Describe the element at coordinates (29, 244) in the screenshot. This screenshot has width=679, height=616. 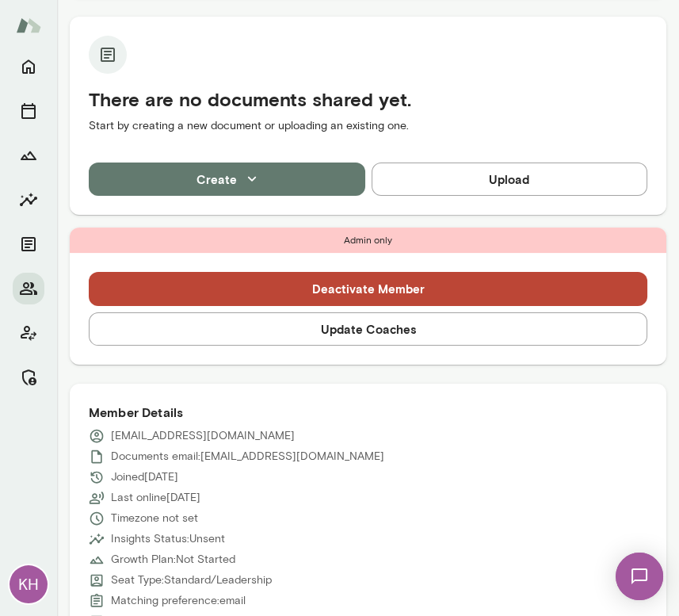
I see `button: Documents` at that location.